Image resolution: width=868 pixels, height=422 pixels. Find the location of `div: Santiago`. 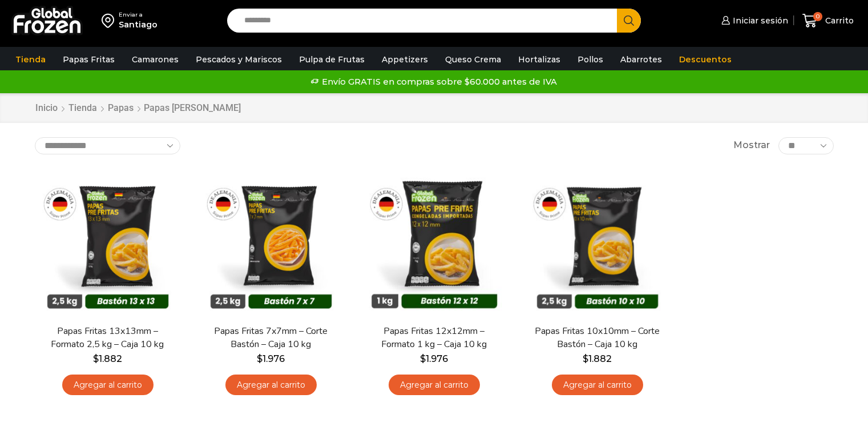

div: Santiago is located at coordinates (138, 25).